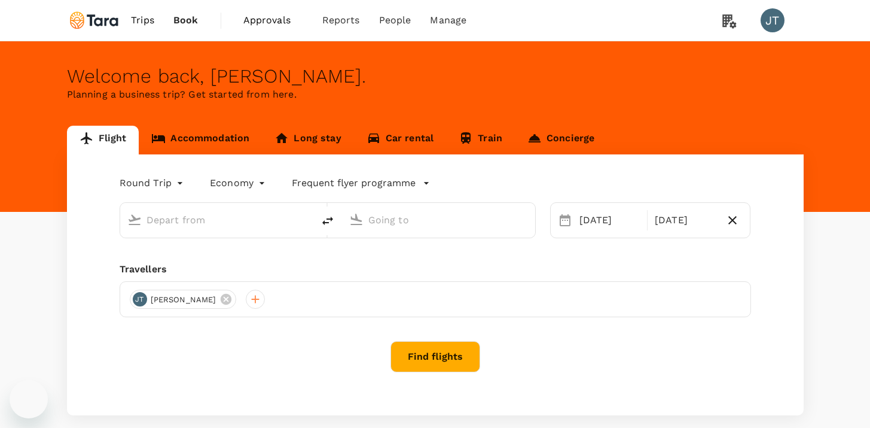 This screenshot has height=428, width=870. Describe the element at coordinates (153, 183) in the screenshot. I see `div: Round Trip` at that location.